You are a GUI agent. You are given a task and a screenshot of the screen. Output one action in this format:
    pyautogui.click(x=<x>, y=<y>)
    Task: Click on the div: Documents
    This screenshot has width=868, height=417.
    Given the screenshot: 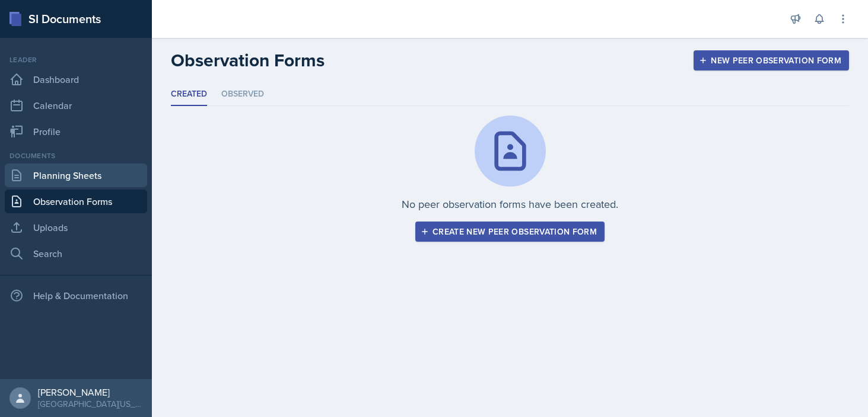 What is the action you would take?
    pyautogui.click(x=76, y=156)
    